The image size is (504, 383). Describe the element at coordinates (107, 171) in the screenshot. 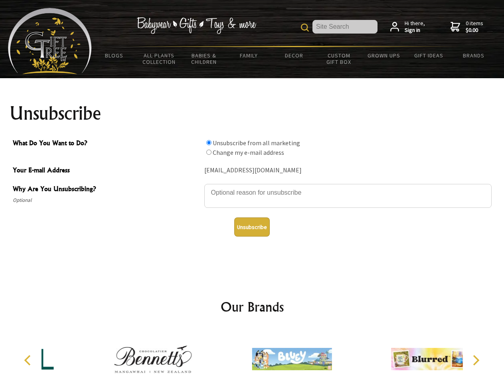

I see `span: Your E-mail Address` at that location.